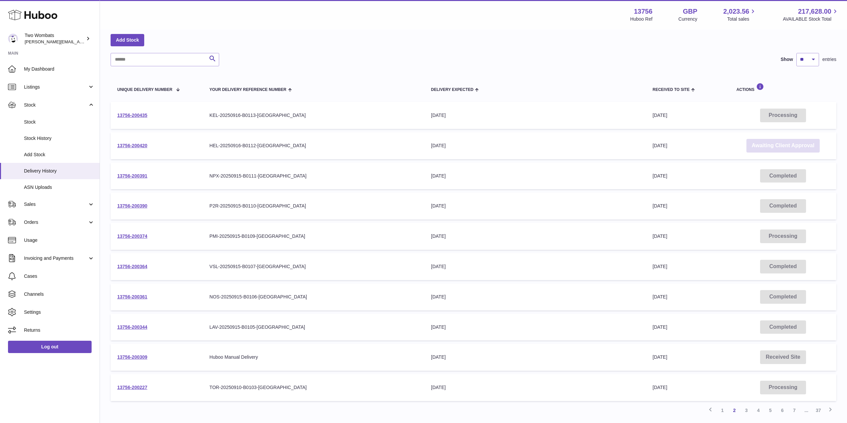  What do you see at coordinates (127, 40) in the screenshot?
I see `a: Add Stock` at bounding box center [127, 40].